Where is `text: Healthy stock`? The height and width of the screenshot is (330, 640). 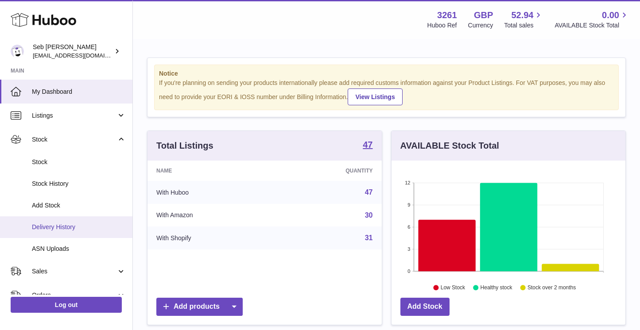 text: Healthy stock is located at coordinates (496, 288).